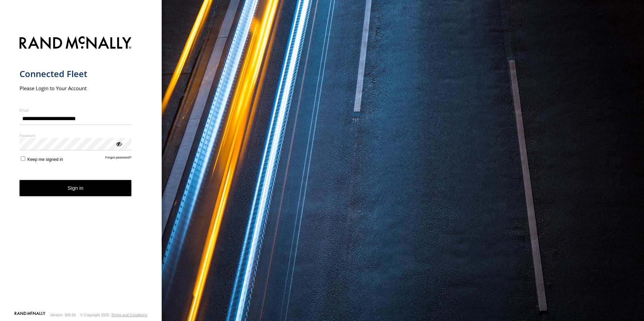 This screenshot has width=644, height=321. Describe the element at coordinates (119, 144) in the screenshot. I see `div: ViewPassword` at that location.